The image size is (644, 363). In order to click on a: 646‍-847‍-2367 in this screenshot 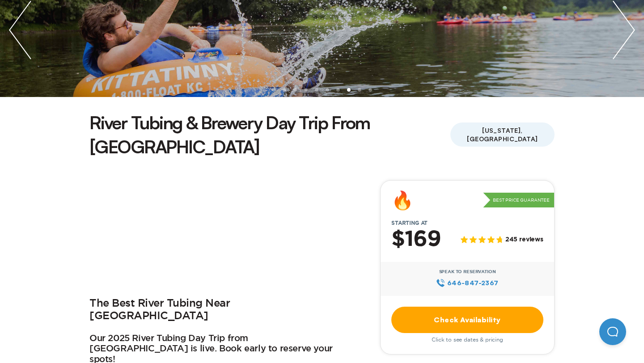, I will do `click(467, 283)`.